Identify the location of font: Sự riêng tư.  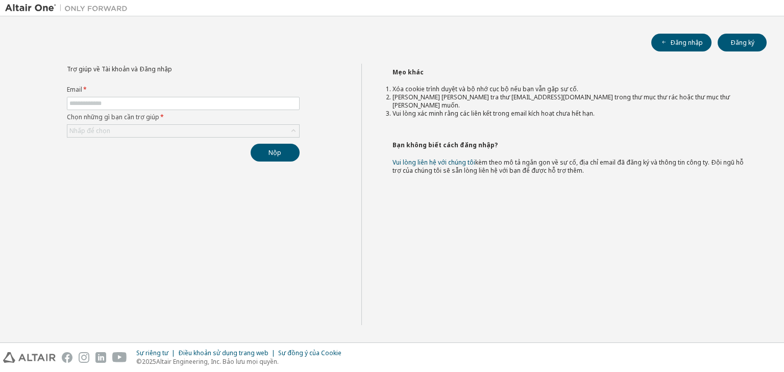
(152, 353).